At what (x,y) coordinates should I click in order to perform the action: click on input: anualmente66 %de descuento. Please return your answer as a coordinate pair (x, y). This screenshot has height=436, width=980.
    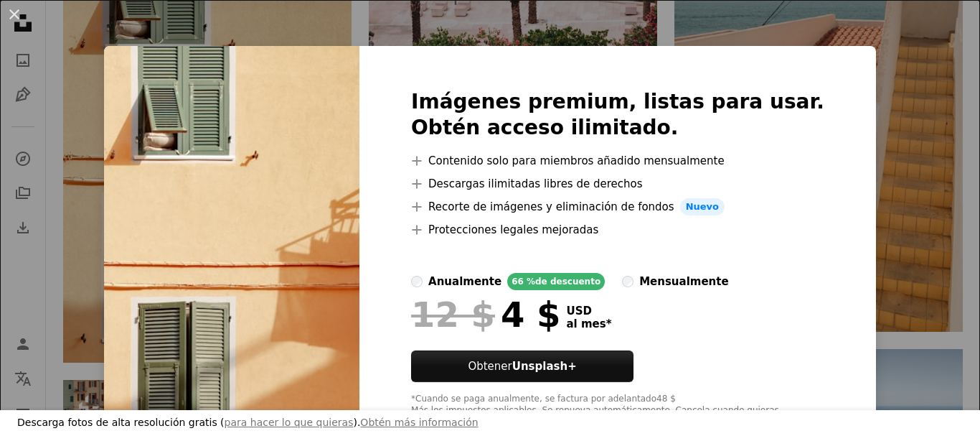
    Looking at the image, I should click on (417, 281).